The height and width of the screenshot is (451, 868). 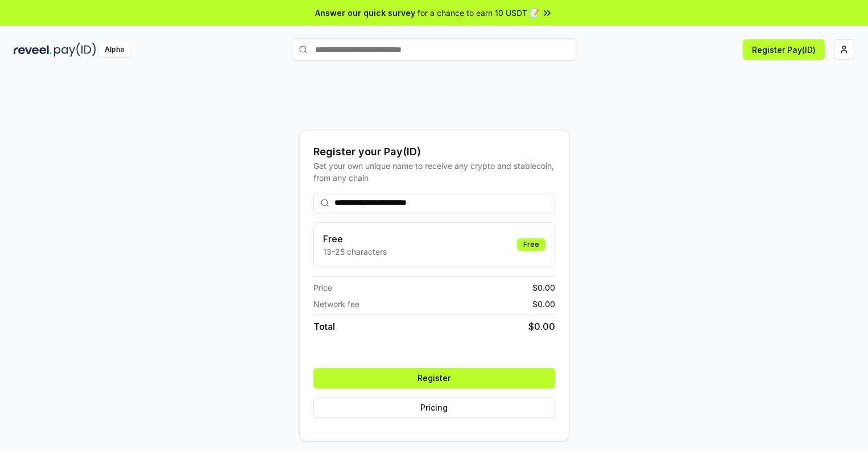 What do you see at coordinates (365, 13) in the screenshot?
I see `span: Answer our quick survey` at bounding box center [365, 13].